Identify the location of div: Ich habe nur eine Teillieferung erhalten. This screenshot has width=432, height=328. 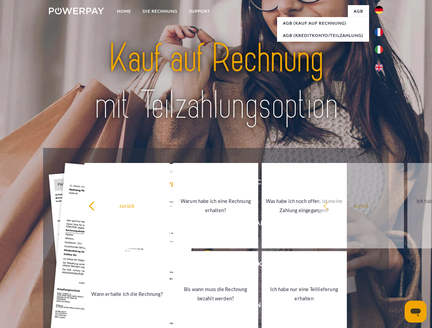
(304, 294).